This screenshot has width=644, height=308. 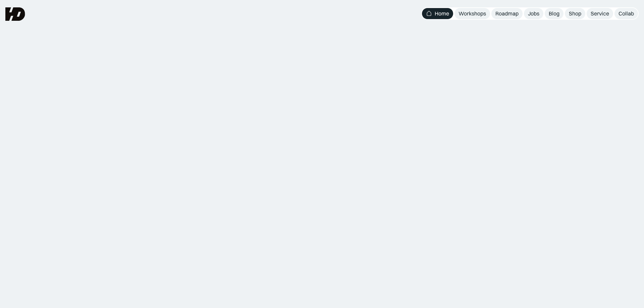 What do you see at coordinates (472, 13) in the screenshot?
I see `a: Workshops` at bounding box center [472, 13].